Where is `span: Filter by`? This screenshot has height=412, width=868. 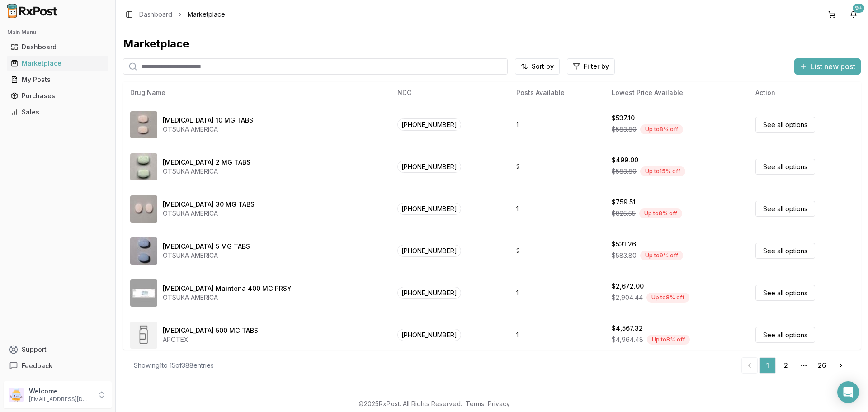 span: Filter by is located at coordinates (597, 66).